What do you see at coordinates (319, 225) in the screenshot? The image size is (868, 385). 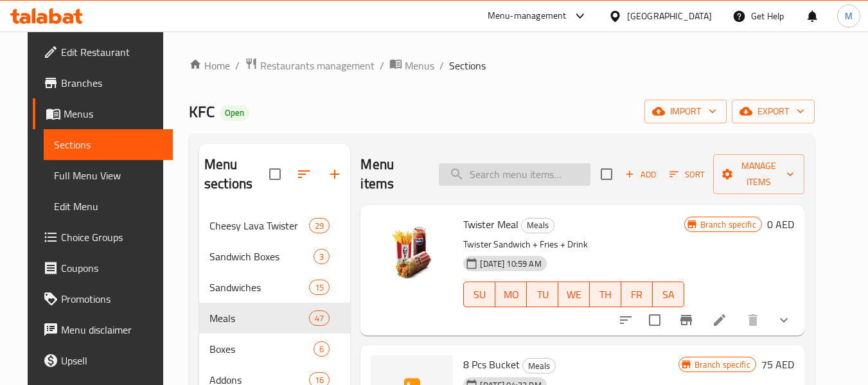 I see `span: 29` at bounding box center [319, 225].